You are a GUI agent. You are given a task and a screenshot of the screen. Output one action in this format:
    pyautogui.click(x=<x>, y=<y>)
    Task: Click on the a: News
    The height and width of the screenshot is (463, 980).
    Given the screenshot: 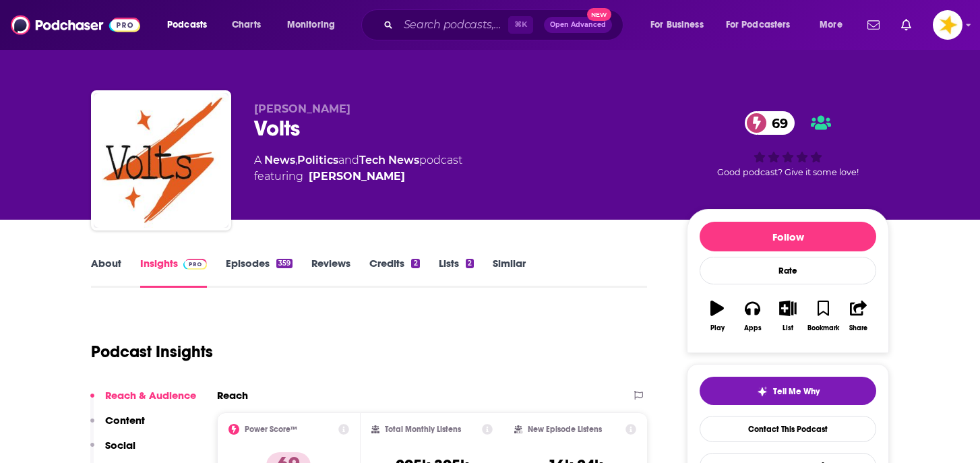 What is the action you would take?
    pyautogui.click(x=280, y=159)
    